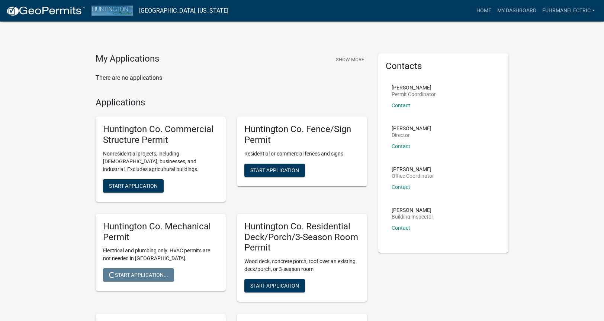  Describe the element at coordinates (138, 275) in the screenshot. I see `button: Start Application...` at that location.